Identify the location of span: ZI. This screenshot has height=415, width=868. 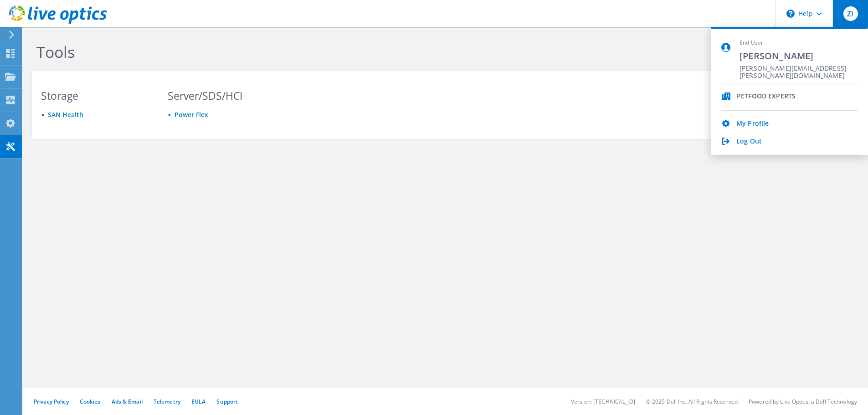
(851, 13).